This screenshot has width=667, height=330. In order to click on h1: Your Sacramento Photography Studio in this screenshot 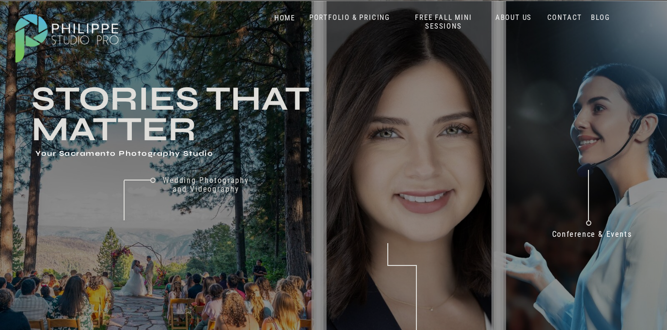, I will do `click(151, 154)`.